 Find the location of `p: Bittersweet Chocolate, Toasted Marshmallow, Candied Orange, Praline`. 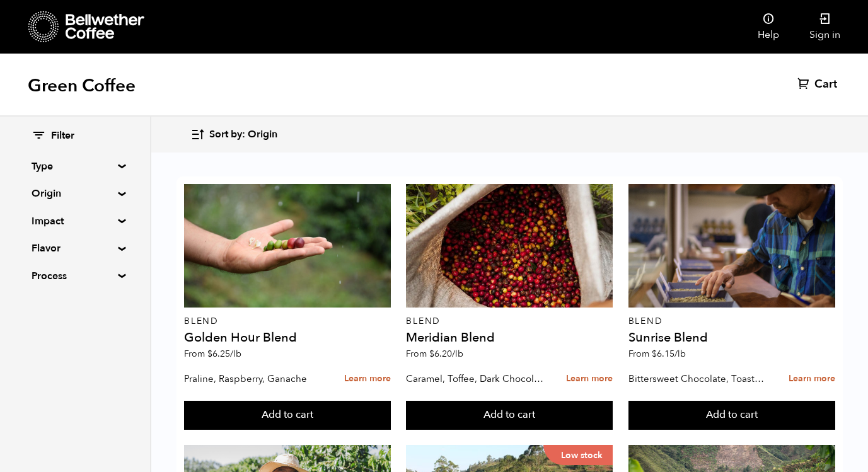

p: Bittersweet Chocolate, Toasted Marshmallow, Candied Orange, Praline is located at coordinates (698, 379).